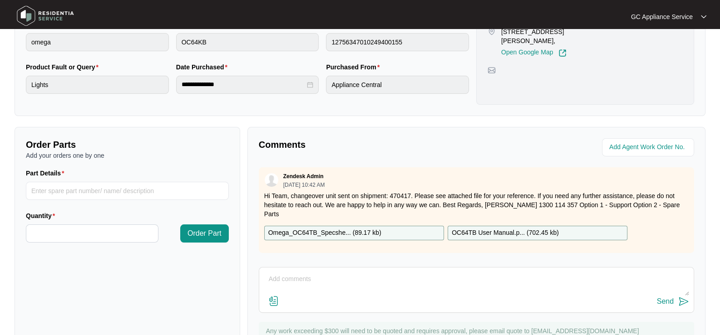  What do you see at coordinates (97, 85) in the screenshot?
I see `input: Product Fault or Query` at bounding box center [97, 85].